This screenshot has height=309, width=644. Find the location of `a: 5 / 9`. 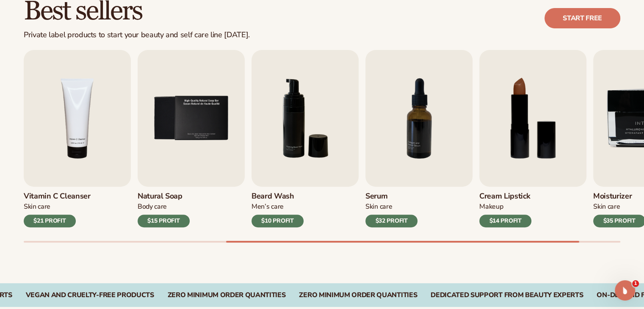

a: 5 / 9 is located at coordinates (191, 138).